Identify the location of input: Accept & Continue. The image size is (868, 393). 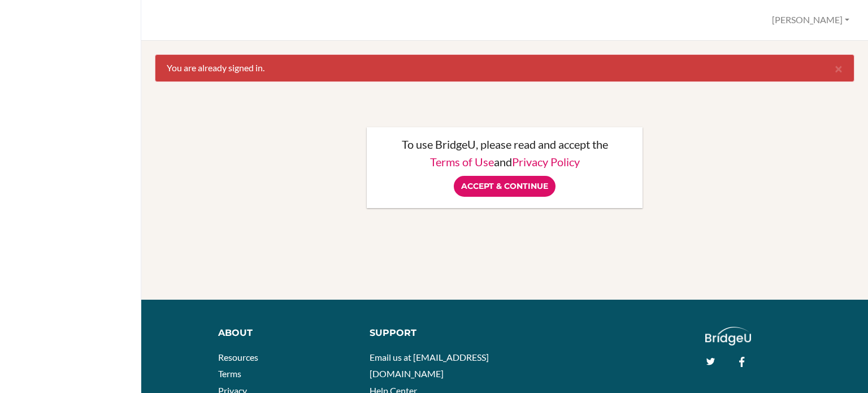
(505, 186).